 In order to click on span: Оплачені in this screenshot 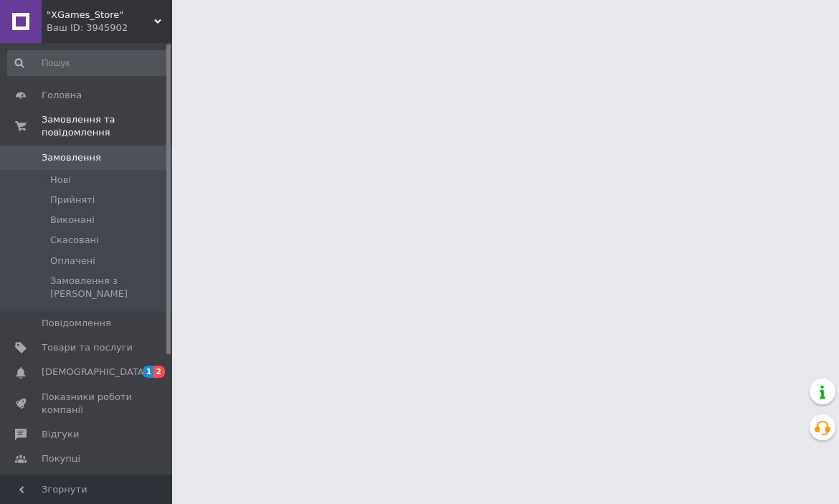, I will do `click(72, 261)`.